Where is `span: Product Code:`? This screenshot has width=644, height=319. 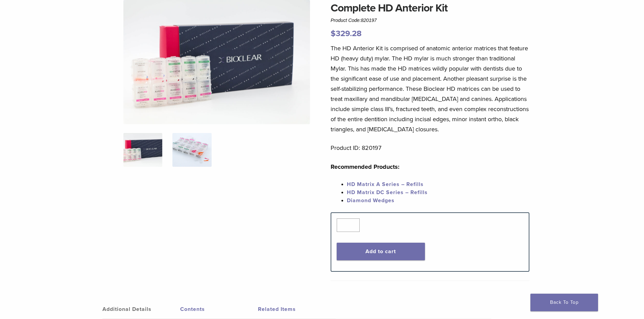
span: Product Code: is located at coordinates (354, 20).